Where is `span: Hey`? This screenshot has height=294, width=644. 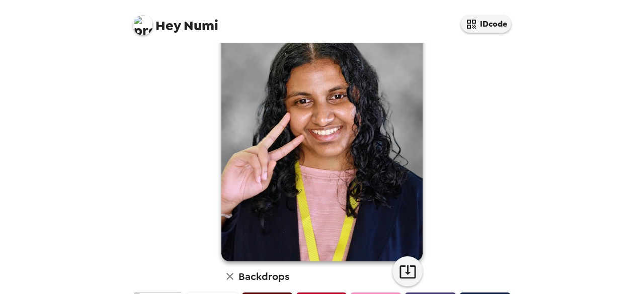 span: Hey is located at coordinates (168, 26).